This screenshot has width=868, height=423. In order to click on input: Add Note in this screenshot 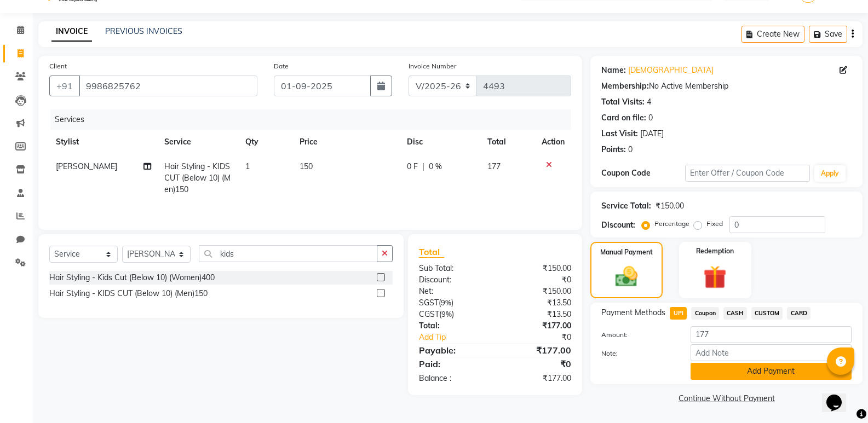, I will do `click(771, 352)`.